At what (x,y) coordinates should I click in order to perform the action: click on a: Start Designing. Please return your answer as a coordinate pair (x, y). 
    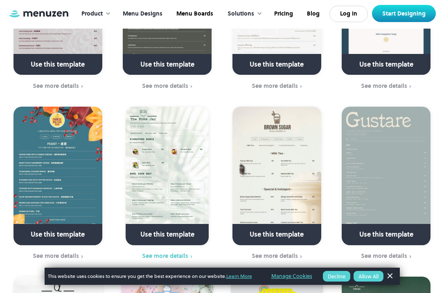
    Looking at the image, I should click on (404, 14).